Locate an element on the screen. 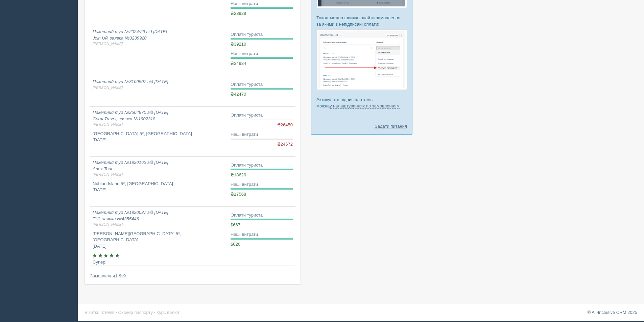  a: Візитки готелів is located at coordinates (99, 313).